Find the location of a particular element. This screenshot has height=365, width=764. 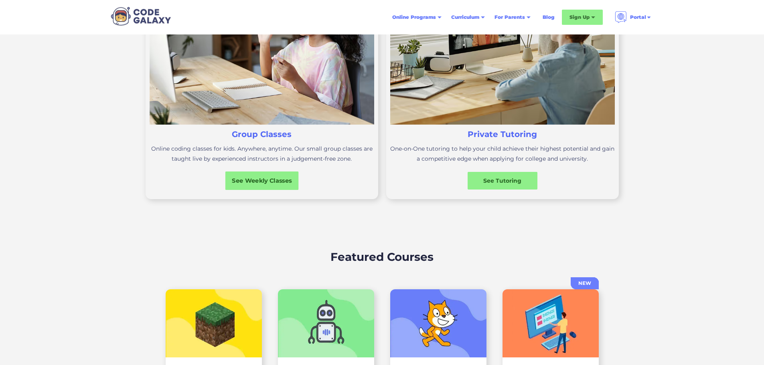

div: NEW is located at coordinates (584, 283).